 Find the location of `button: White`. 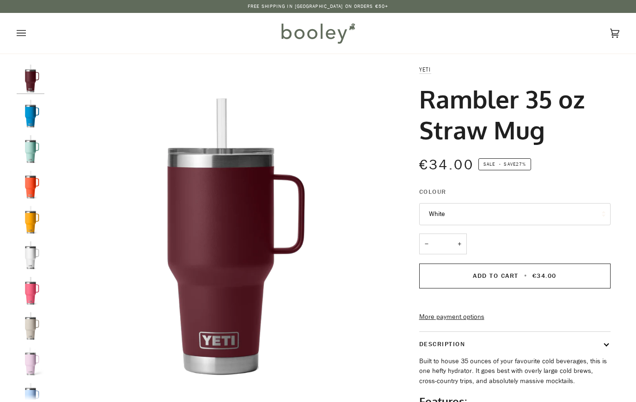

button: White is located at coordinates (515, 214).